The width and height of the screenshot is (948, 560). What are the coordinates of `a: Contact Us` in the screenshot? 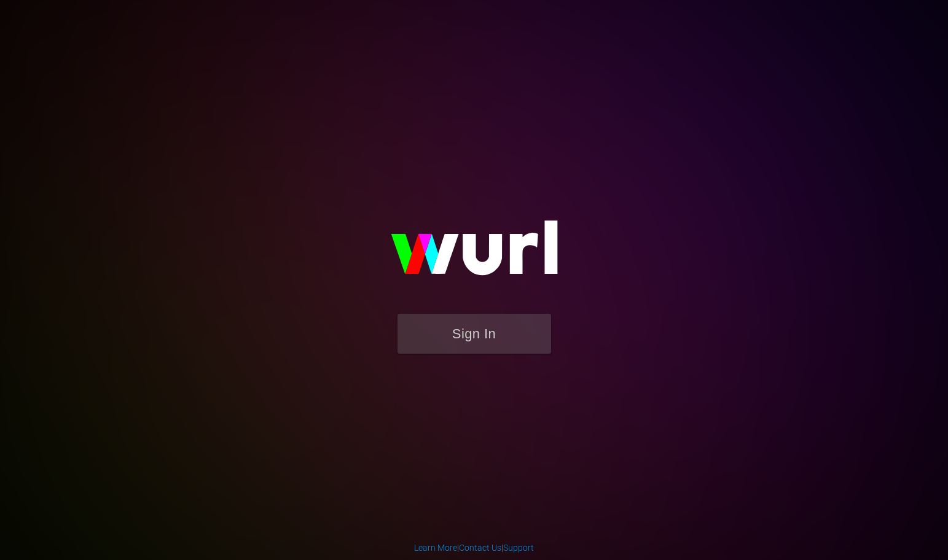 It's located at (480, 548).